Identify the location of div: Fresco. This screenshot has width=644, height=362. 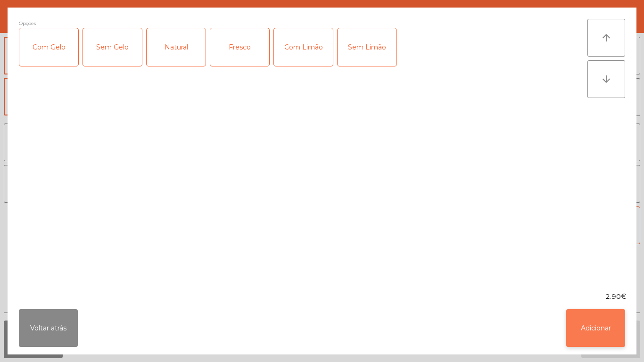
(239, 47).